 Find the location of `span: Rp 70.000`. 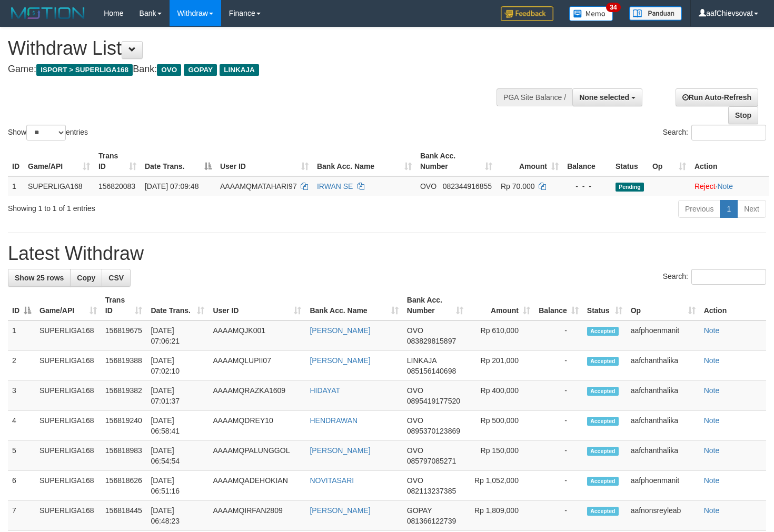

span: Rp 70.000 is located at coordinates (517, 186).